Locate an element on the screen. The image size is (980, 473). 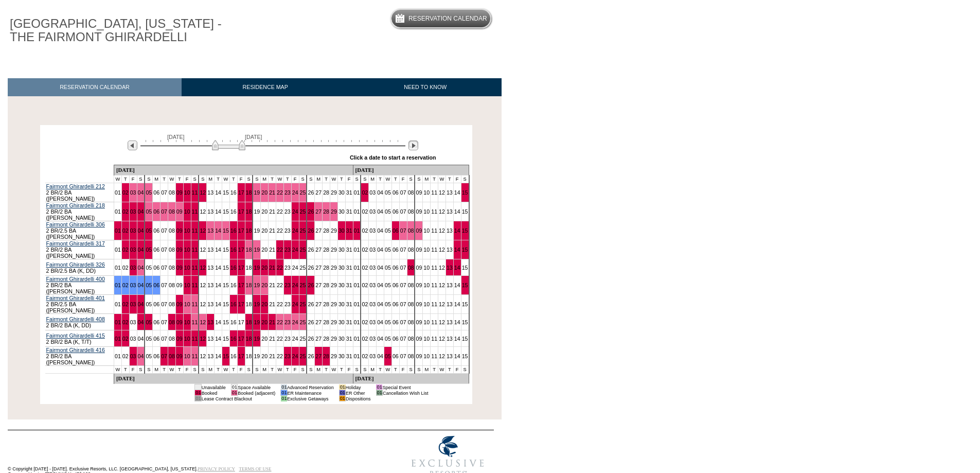
a: RESIDENCE MAP is located at coordinates (266, 87).